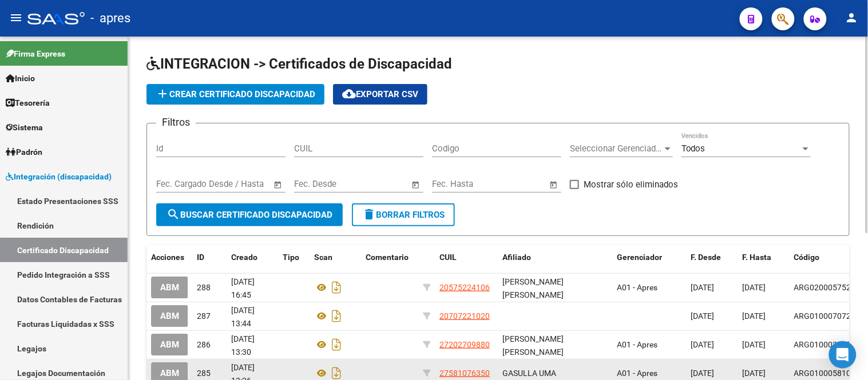  Describe the element at coordinates (465, 288) in the screenshot. I see `span: 20575224106` at that location.